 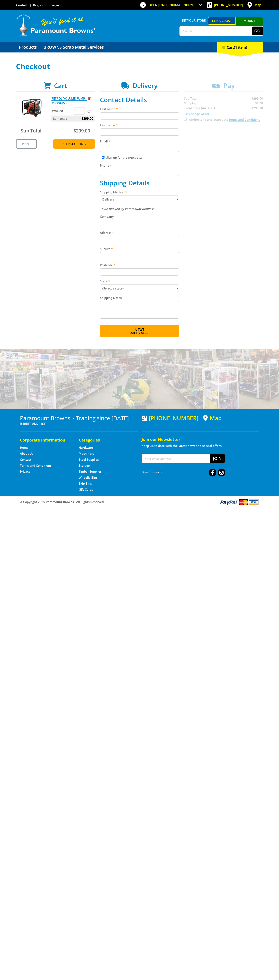 What do you see at coordinates (140, 249) in the screenshot?
I see `label: Suburb` at bounding box center [140, 249].